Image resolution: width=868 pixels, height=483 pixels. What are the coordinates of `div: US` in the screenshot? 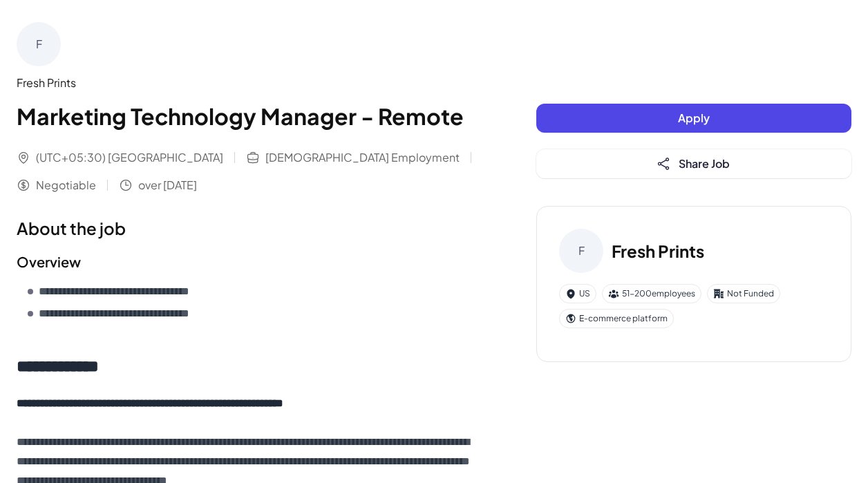 It's located at (578, 294).